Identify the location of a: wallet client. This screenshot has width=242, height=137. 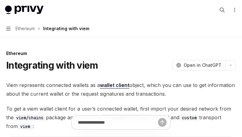
(114, 85).